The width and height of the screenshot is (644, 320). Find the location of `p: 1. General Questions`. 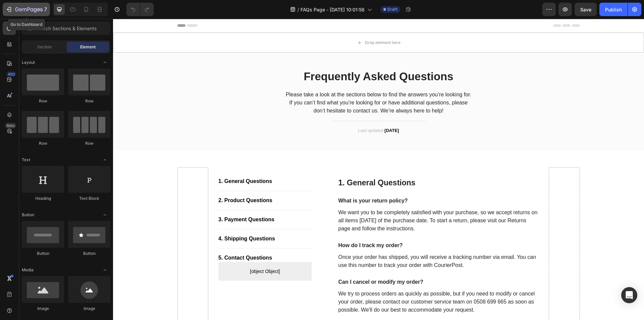

p: 1. General Questions is located at coordinates (325, 164).